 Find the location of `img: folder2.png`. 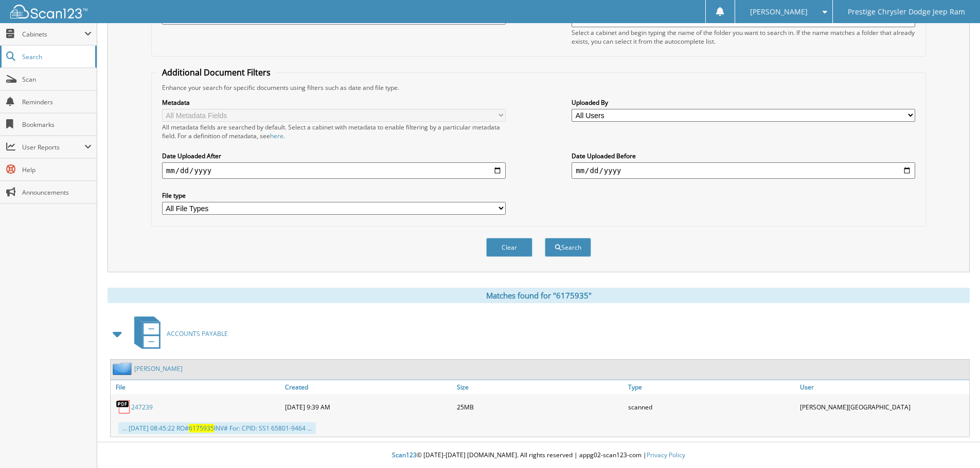

img: folder2.png is located at coordinates (123, 369).